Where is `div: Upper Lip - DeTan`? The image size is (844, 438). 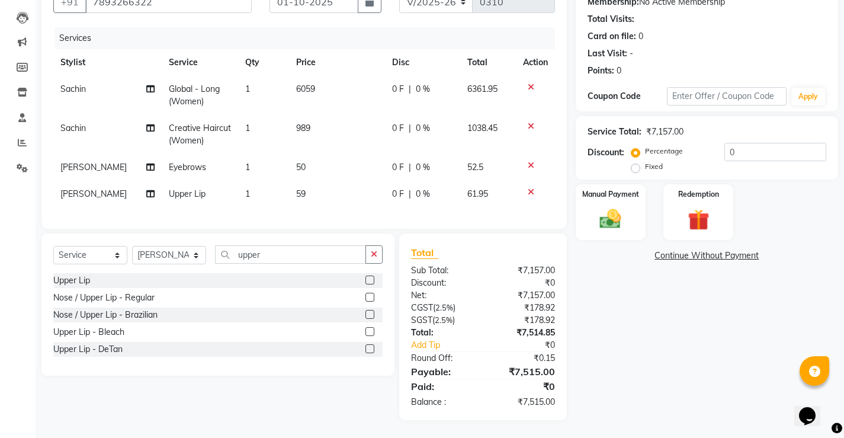 div: Upper Lip - DeTan is located at coordinates (88, 349).